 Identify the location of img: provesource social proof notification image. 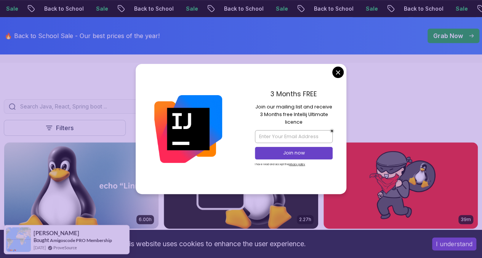
(18, 240).